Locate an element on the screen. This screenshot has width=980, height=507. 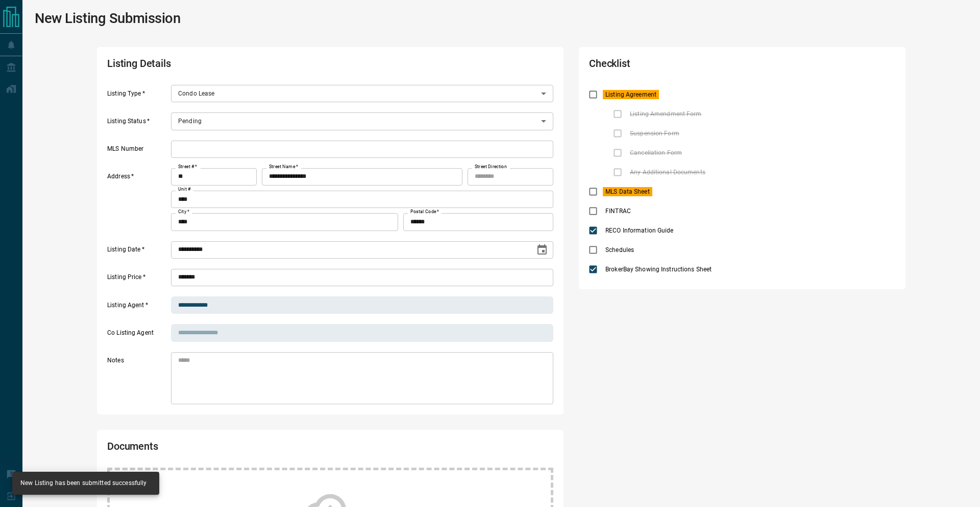
h2: Documents is located at coordinates (241, 448).